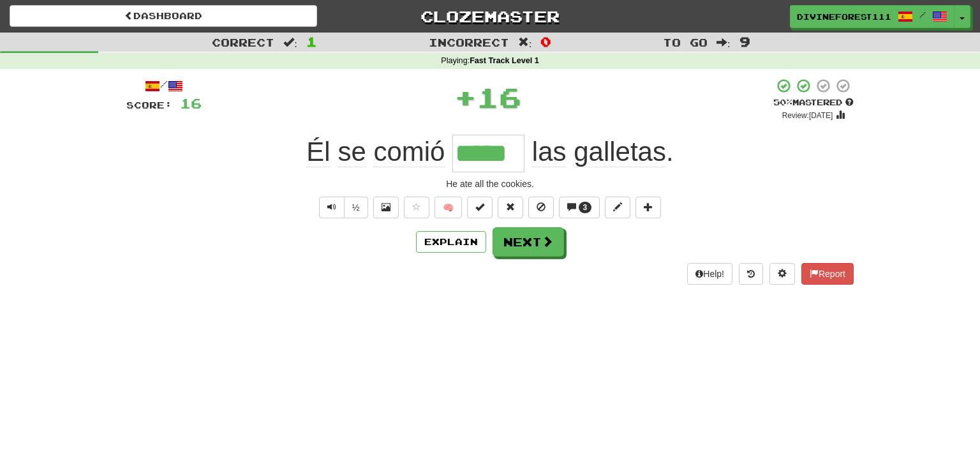  I want to click on span: Él, so click(318, 152).